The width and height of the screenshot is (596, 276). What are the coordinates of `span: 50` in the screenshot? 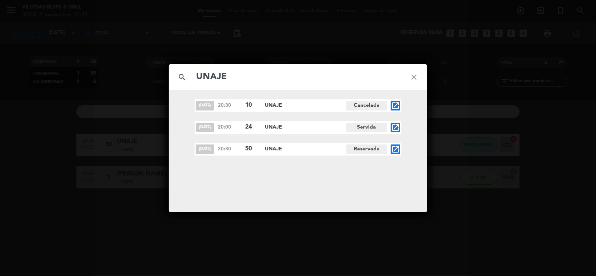 It's located at (252, 149).